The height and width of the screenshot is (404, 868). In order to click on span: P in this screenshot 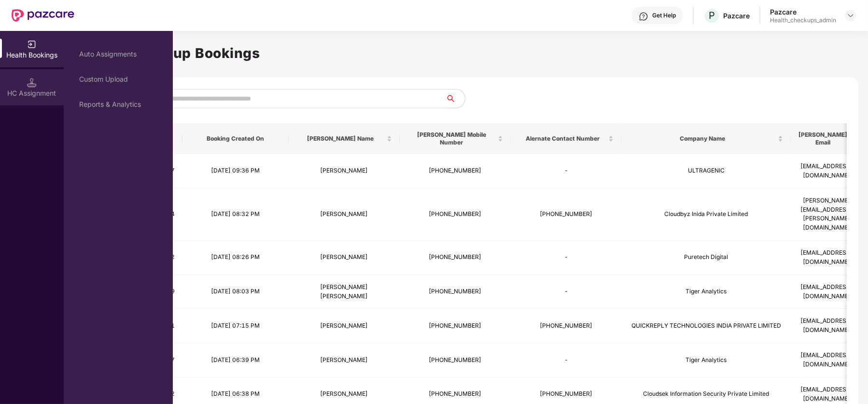, I will do `click(712, 16)`.